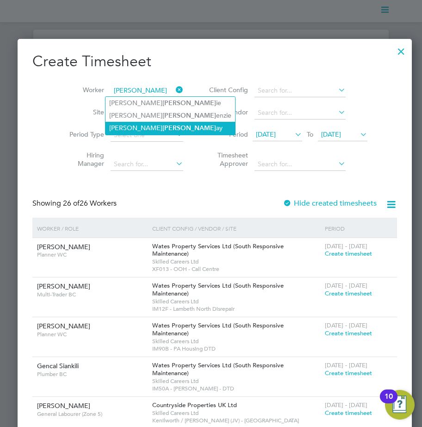 This screenshot has width=422, height=427. Describe the element at coordinates (83, 159) in the screenshot. I see `label: Hiring Manager` at that location.